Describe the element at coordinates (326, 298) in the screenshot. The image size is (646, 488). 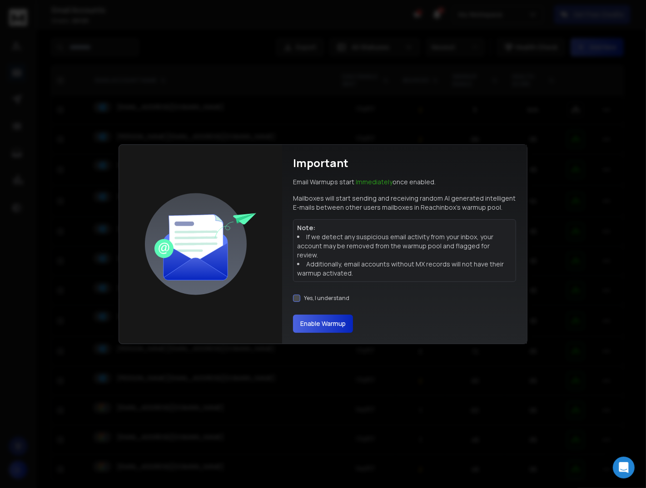
I see `label: Yes, I understand` at that location.